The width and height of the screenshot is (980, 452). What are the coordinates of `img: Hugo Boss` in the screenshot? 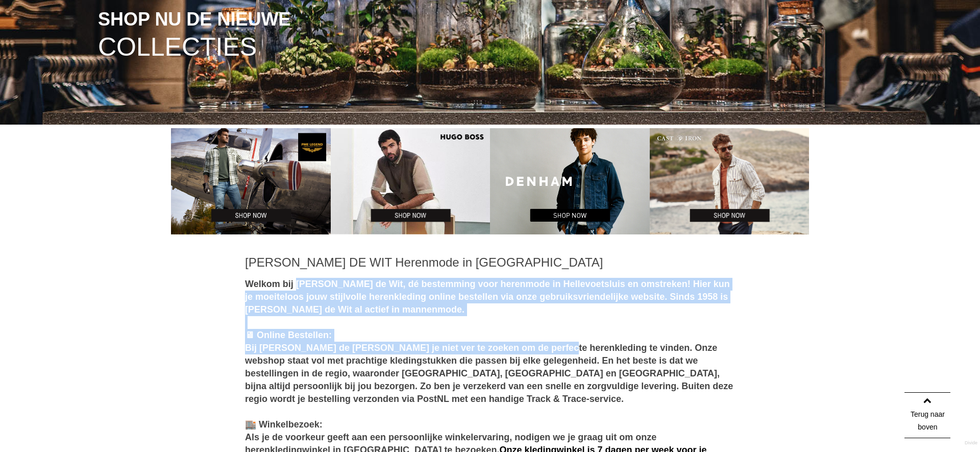 It's located at (411, 181).